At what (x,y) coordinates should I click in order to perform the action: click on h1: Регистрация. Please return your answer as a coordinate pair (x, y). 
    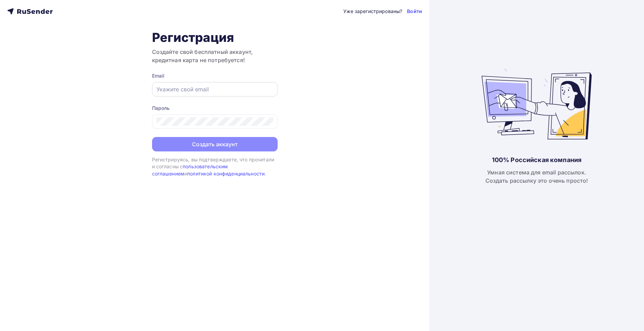
    Looking at the image, I should click on (215, 38).